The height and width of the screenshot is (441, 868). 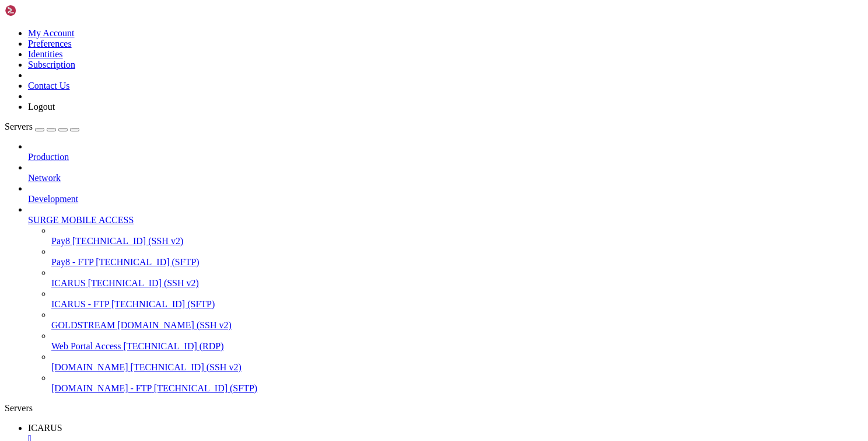 What do you see at coordinates (81, 219) in the screenshot?
I see `span: SURGE MOBILE ACCESS` at bounding box center [81, 219].